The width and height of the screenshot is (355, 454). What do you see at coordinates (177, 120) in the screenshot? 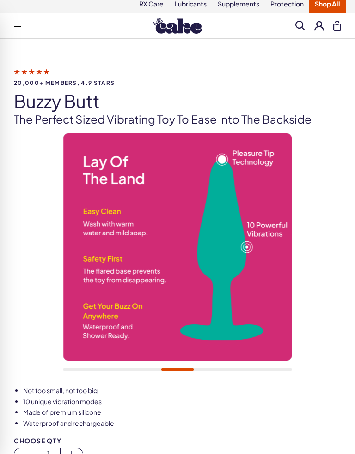
I see `p: The perfect sized vibrating toy to ease into the backside` at bounding box center [177, 120].